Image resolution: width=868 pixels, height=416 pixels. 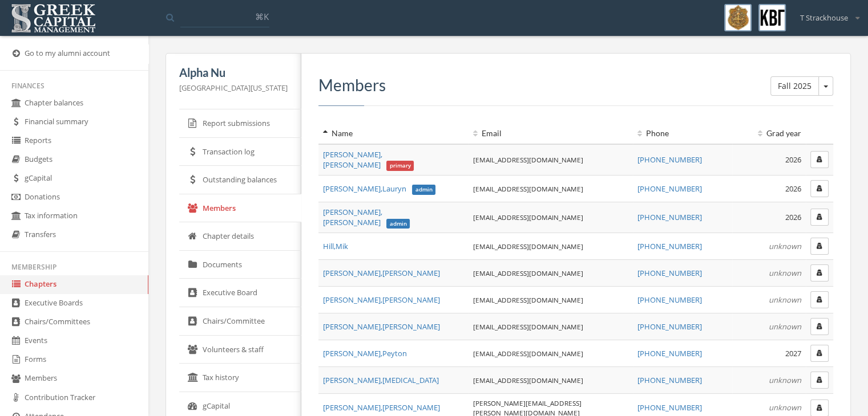 I want to click on span: Hill , Mik, so click(x=336, y=247).